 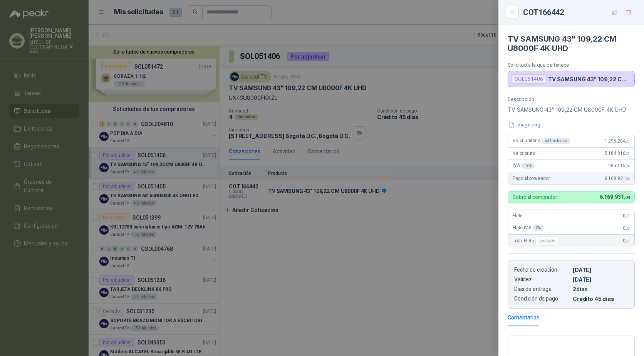 I want to click on button: image.png, so click(x=524, y=125).